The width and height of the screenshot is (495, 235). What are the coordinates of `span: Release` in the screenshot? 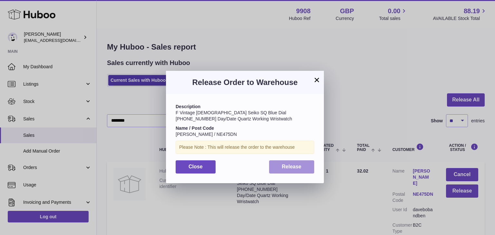 It's located at (292, 167).